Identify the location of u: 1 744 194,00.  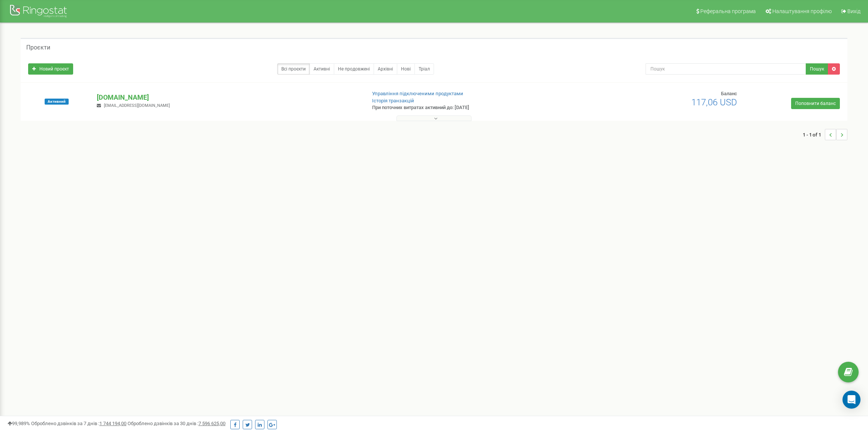
(113, 423).